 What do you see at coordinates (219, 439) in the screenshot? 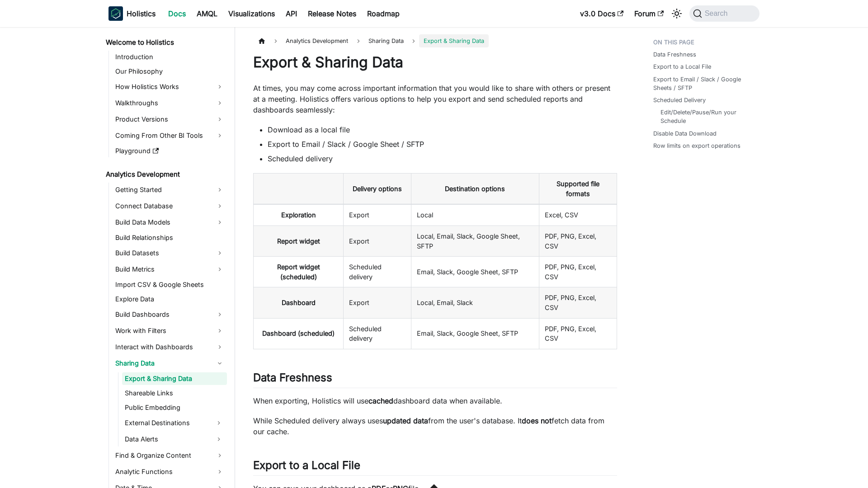
I see `button: Expand sidebar category 'Data Alerts'` at bounding box center [219, 439].